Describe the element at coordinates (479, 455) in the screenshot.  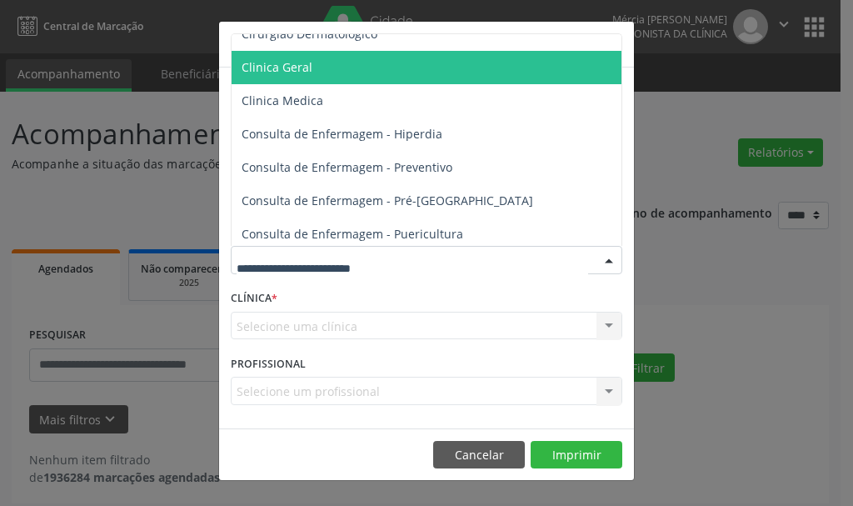
I see `button: Cancelar` at that location.